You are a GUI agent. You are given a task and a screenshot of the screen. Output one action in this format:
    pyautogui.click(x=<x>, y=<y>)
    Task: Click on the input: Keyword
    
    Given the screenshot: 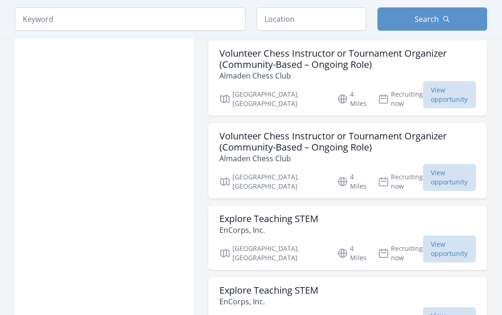 What is the action you would take?
    pyautogui.click(x=130, y=19)
    